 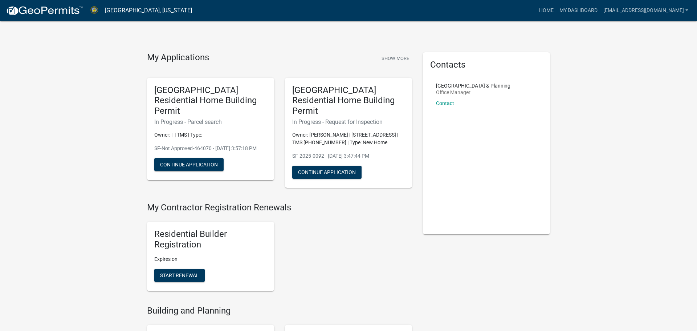 What do you see at coordinates (546, 11) in the screenshot?
I see `a: Home` at bounding box center [546, 11].